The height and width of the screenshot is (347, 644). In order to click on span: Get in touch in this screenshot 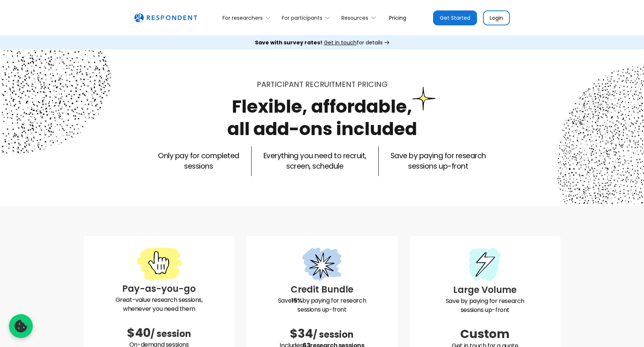, I will do `click(340, 43)`.